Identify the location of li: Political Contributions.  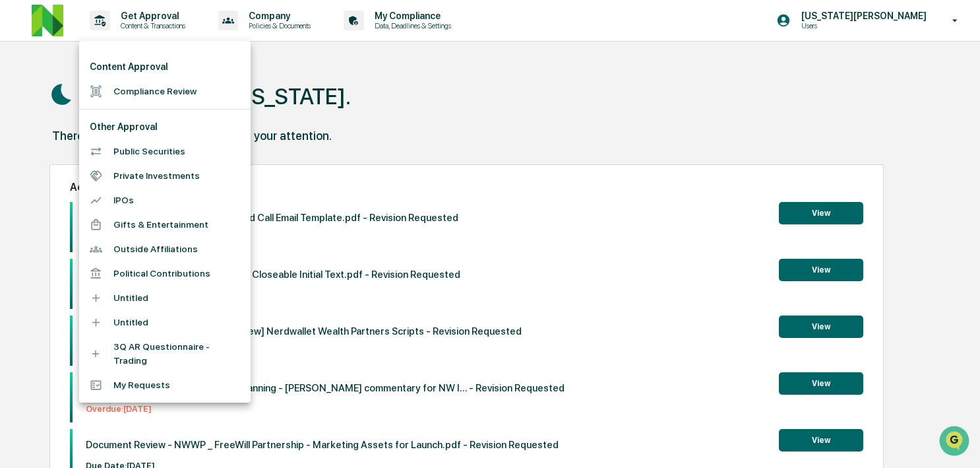
(165, 273).